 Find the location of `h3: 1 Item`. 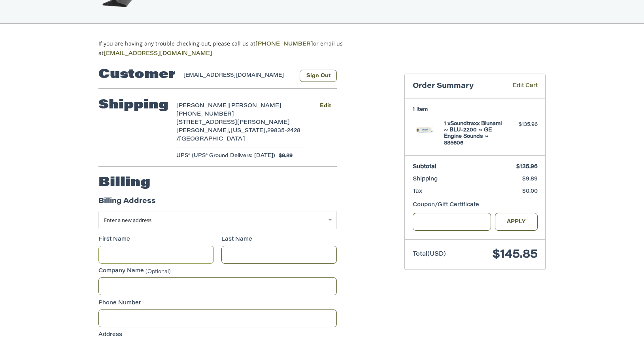

h3: 1 Item is located at coordinates (475, 109).